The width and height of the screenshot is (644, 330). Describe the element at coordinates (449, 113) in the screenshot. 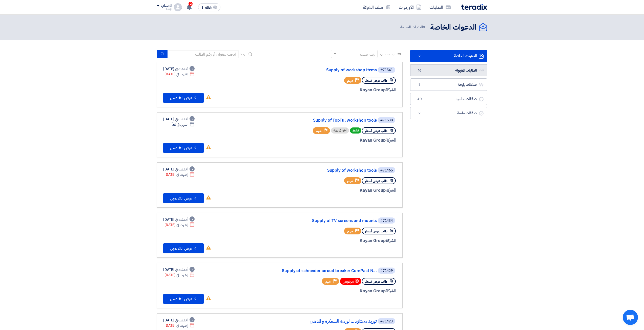

I see `a: صفقات ملغية9` at that location.